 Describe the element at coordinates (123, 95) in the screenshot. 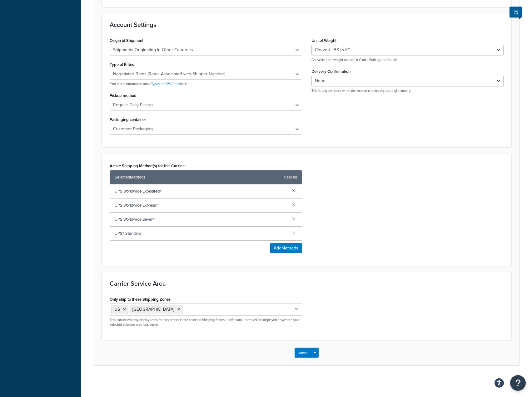

I see `label: Pickup method` at that location.